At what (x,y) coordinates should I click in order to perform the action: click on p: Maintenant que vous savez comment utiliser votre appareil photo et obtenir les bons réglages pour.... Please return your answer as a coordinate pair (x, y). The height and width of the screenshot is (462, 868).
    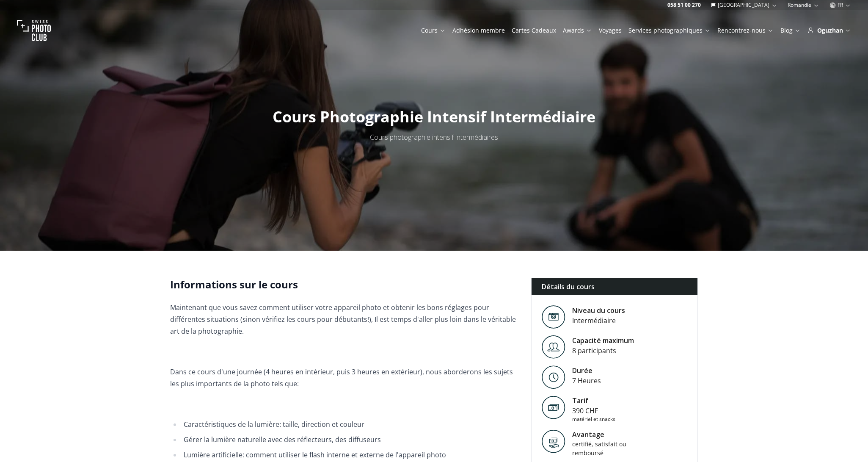
    Looking at the image, I should click on (344, 319).